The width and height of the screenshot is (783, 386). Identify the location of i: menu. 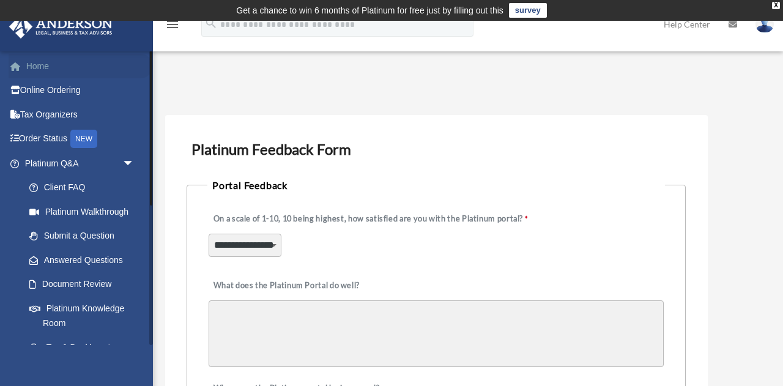
(173, 24).